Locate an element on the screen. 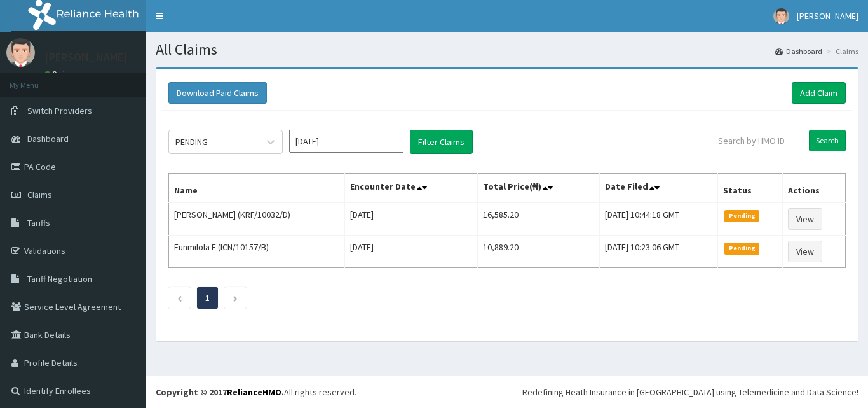 The width and height of the screenshot is (868, 408). span: Claims is located at coordinates (39, 195).